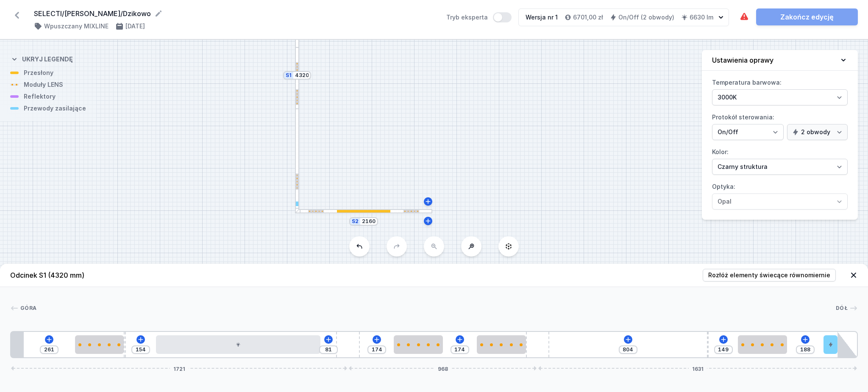 The image size is (868, 392). What do you see at coordinates (42, 59) in the screenshot?
I see `button: Ukryj legendę` at bounding box center [42, 59].